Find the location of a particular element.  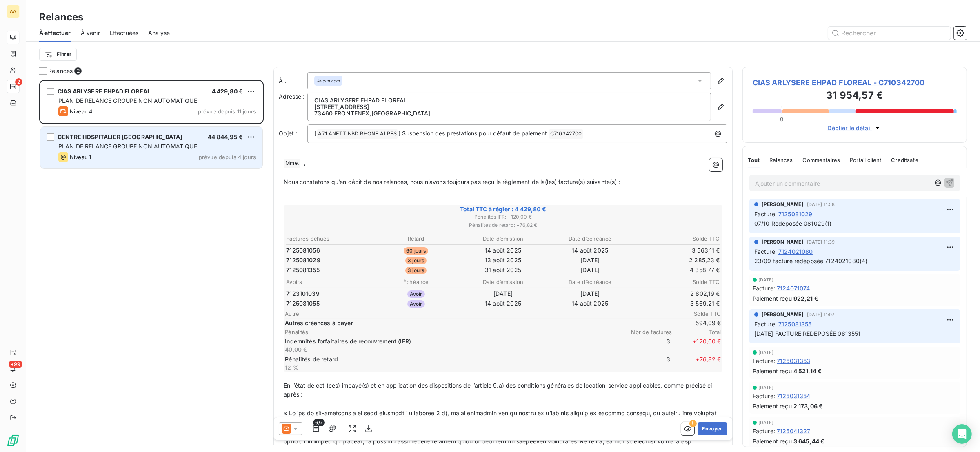

p: 40,00 € is located at coordinates (452, 349).